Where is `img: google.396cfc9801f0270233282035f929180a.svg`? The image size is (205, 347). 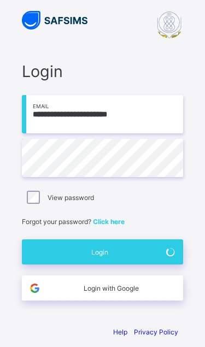 img: google.396cfc9801f0270233282035f929180a.svg is located at coordinates (34, 288).